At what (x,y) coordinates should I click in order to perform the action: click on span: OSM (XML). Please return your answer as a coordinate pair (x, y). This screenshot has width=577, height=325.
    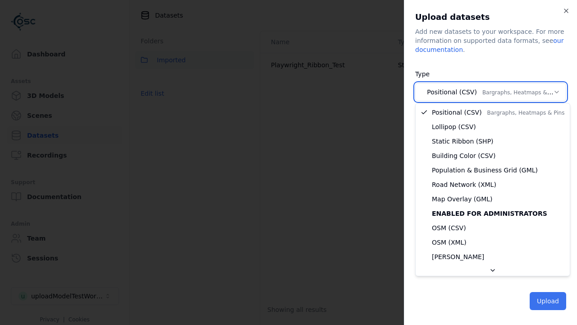
    Looking at the image, I should click on (449, 242).